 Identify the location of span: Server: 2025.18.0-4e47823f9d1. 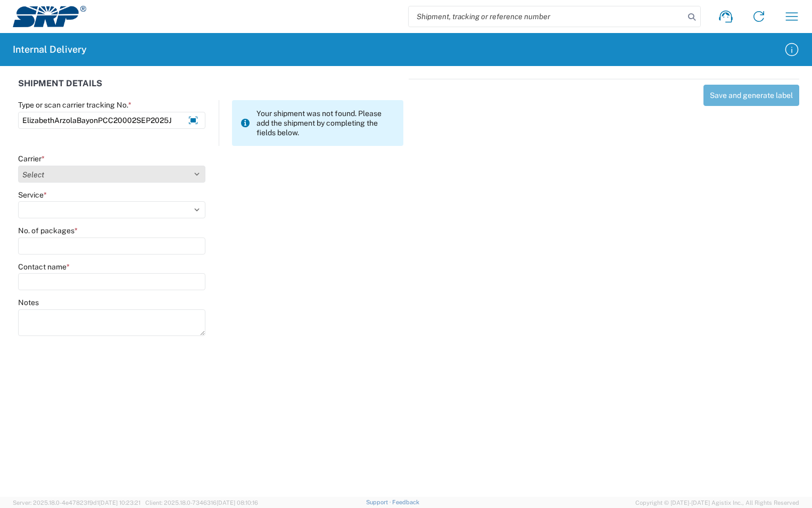
(76, 502).